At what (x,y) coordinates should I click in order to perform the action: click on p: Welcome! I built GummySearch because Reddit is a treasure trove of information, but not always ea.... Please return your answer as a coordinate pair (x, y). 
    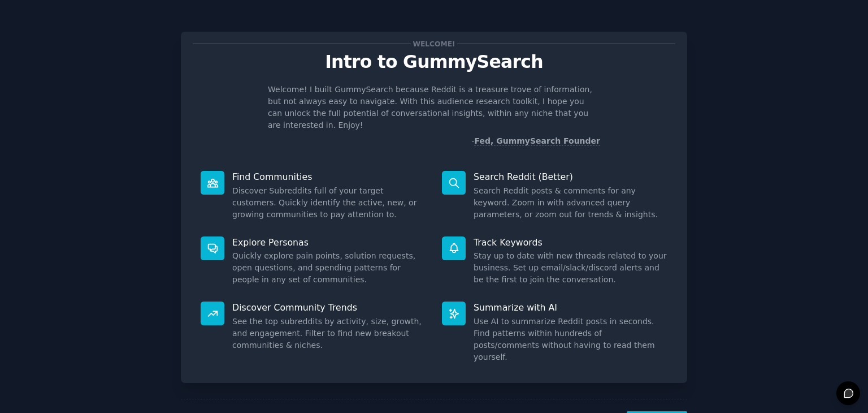
    Looking at the image, I should click on (434, 107).